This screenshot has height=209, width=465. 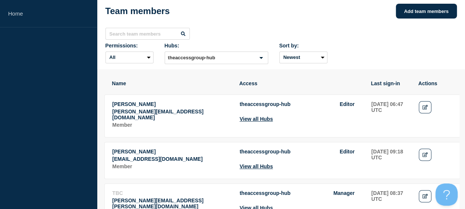 I want to click on td: Last sign-in: 2025-08-22 06:47 UTC, so click(x=391, y=115).